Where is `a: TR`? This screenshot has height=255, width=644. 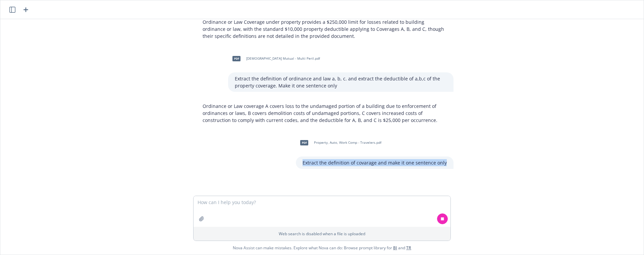
a: TR is located at coordinates (409, 248).